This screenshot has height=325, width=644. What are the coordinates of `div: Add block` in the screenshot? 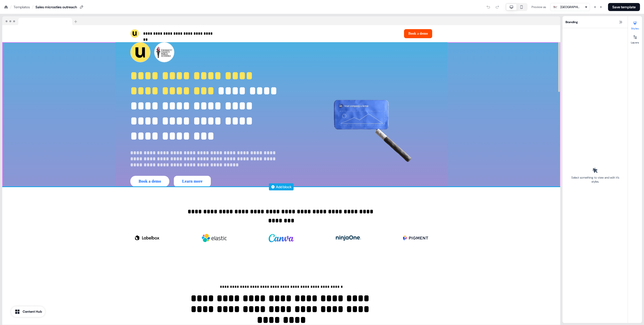 It's located at (284, 187).